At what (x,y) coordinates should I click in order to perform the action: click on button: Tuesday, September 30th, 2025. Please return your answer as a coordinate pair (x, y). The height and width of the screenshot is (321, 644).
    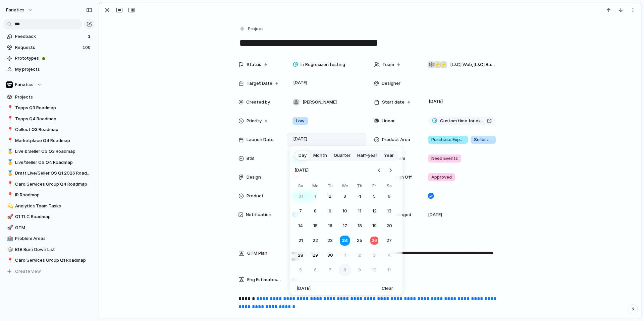
    Looking at the image, I should click on (330, 256).